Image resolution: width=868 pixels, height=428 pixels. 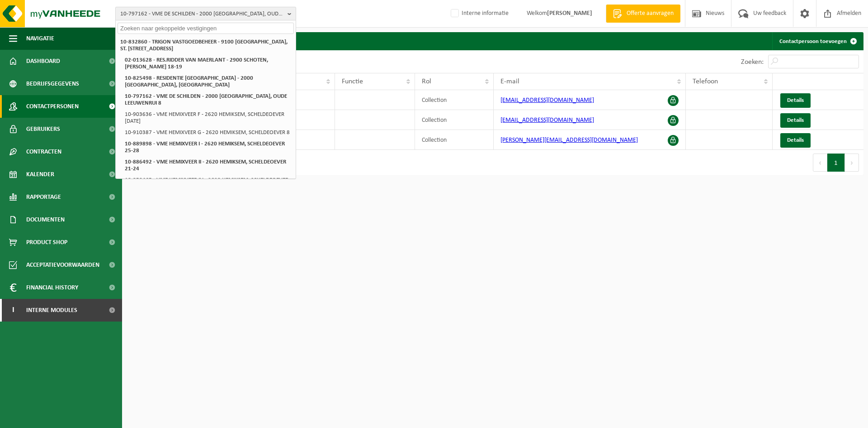 What do you see at coordinates (510, 81) in the screenshot?
I see `span: E-mail` at bounding box center [510, 81].